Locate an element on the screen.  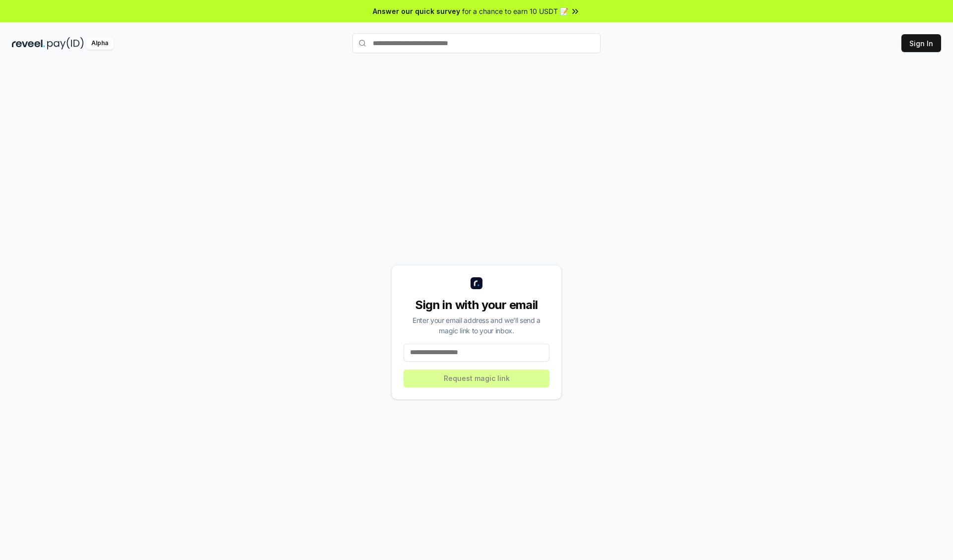
img: pay_id is located at coordinates (66, 43).